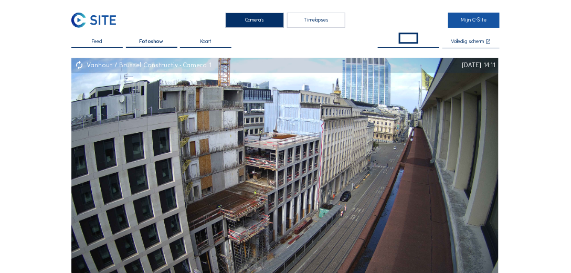  Describe the element at coordinates (134, 65) in the screenshot. I see `div: Vanhout / Brussel Constructiv` at that location.